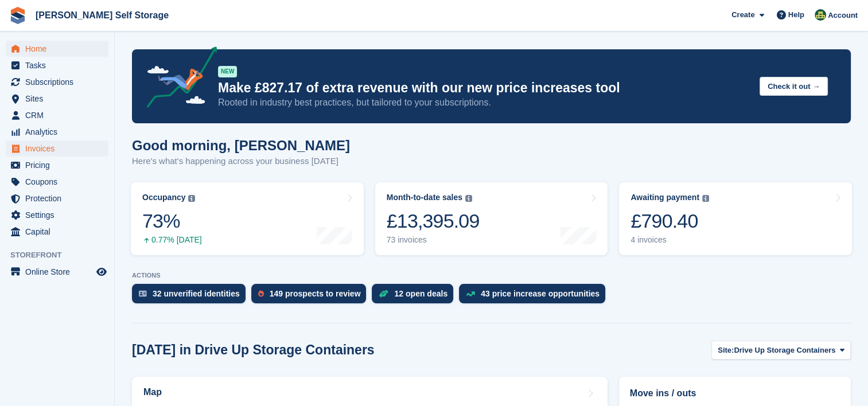 The image size is (868, 406). I want to click on a: Awaiting payment £790.40 4 invoices, so click(736, 218).